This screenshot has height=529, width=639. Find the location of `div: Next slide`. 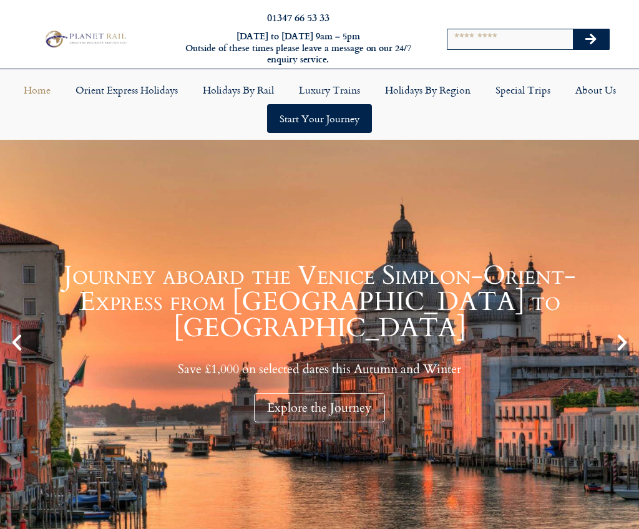

div: Next slide is located at coordinates (622, 343).